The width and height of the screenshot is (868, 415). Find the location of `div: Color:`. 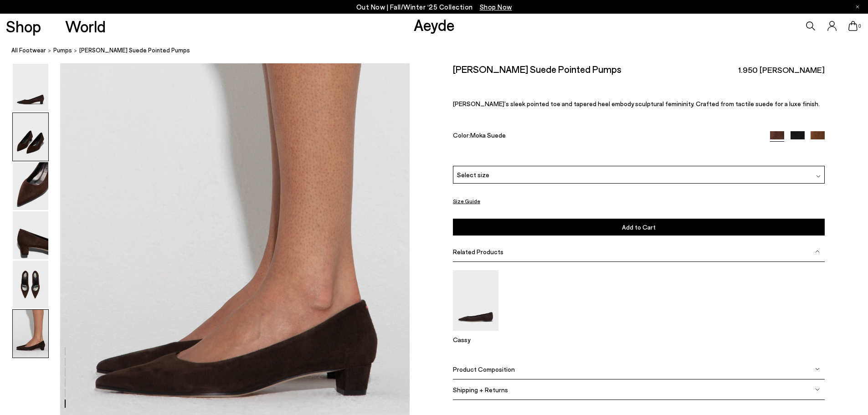

div: Color: is located at coordinates (606, 137).